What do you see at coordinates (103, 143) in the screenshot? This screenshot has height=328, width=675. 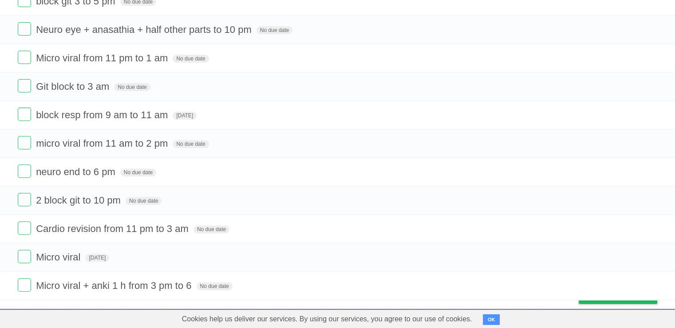 I see `span: micro viral from 11 am to 2 pm` at bounding box center [103, 143].